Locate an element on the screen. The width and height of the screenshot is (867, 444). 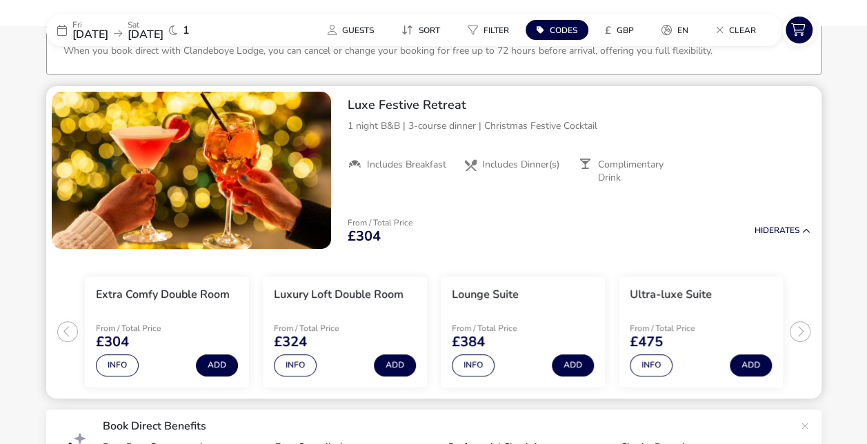
naf-pibe-menu-bar-item: Codes is located at coordinates (559, 30).